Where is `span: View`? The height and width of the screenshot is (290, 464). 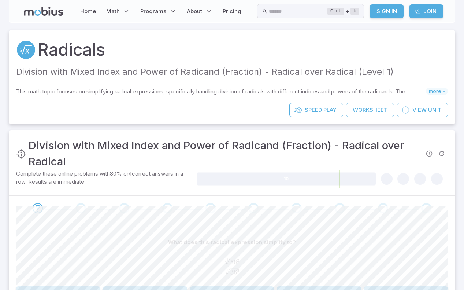 span: View is located at coordinates (419, 110).